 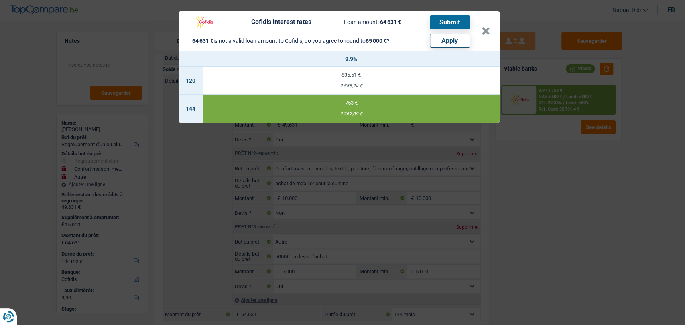 I want to click on span: 65 000 €, so click(x=376, y=41).